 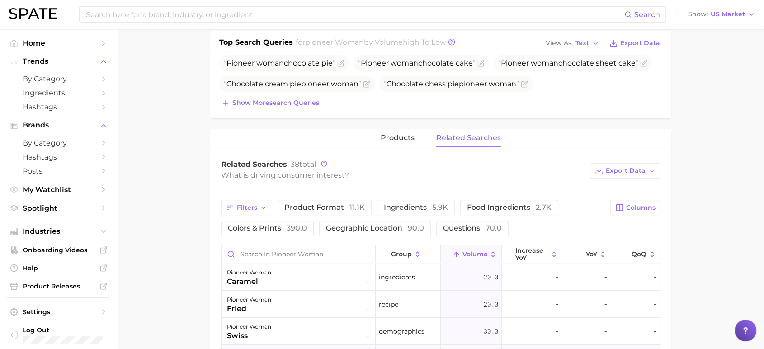 What do you see at coordinates (491, 277) in the screenshot?
I see `span: 20.0` at bounding box center [491, 277].